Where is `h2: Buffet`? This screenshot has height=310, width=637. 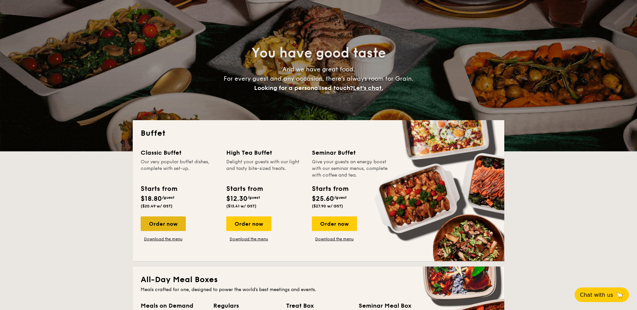
h2: Buffet is located at coordinates (319, 133).